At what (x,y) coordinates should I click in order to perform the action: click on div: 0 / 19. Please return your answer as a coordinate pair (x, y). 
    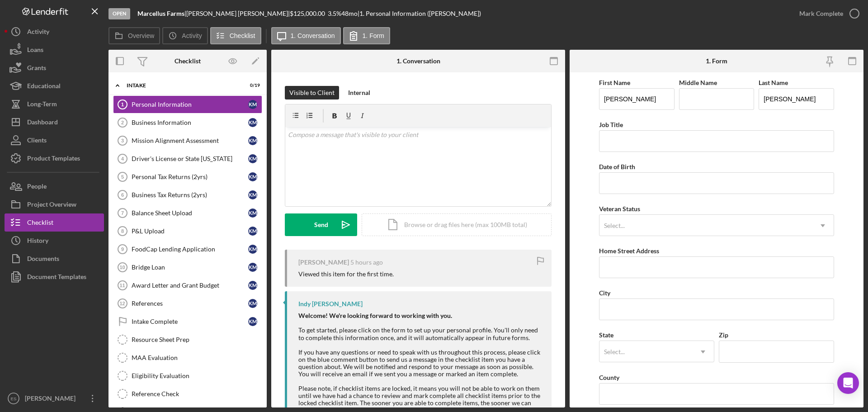
    Looking at the image, I should click on (252, 86).